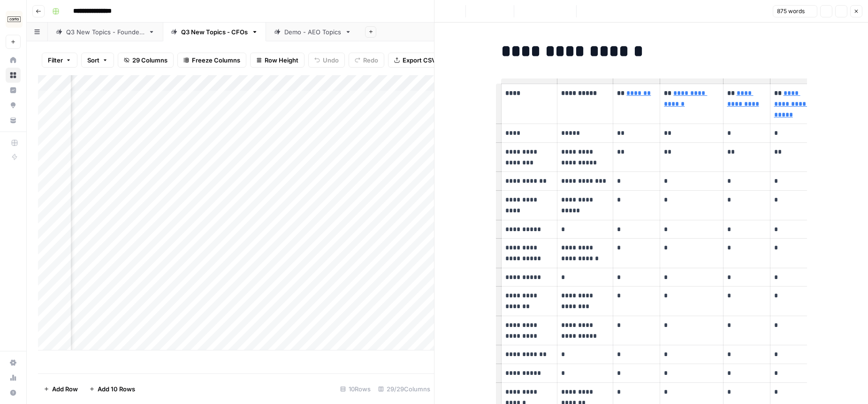 Image resolution: width=868 pixels, height=404 pixels. Describe the element at coordinates (404, 389) in the screenshot. I see `div: 29/29 Columns` at that location.